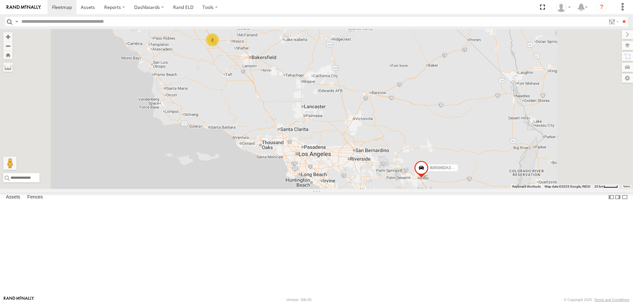 This screenshot has height=303, width=633. I want to click on div: 2, so click(212, 40).